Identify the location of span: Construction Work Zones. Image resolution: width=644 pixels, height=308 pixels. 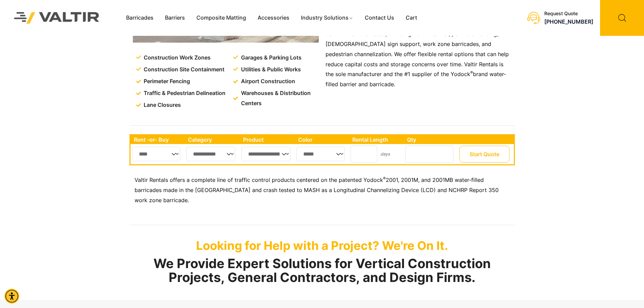
(176, 58).